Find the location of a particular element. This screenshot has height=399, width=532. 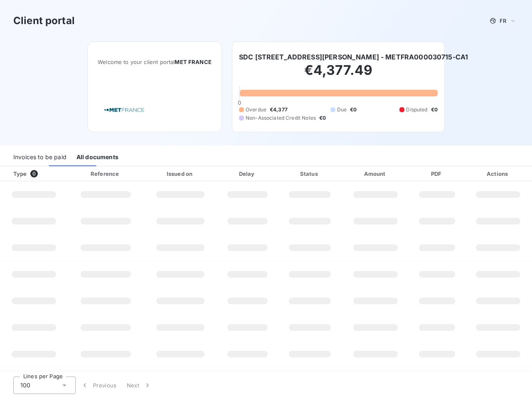

div: PDF is located at coordinates (437, 174).